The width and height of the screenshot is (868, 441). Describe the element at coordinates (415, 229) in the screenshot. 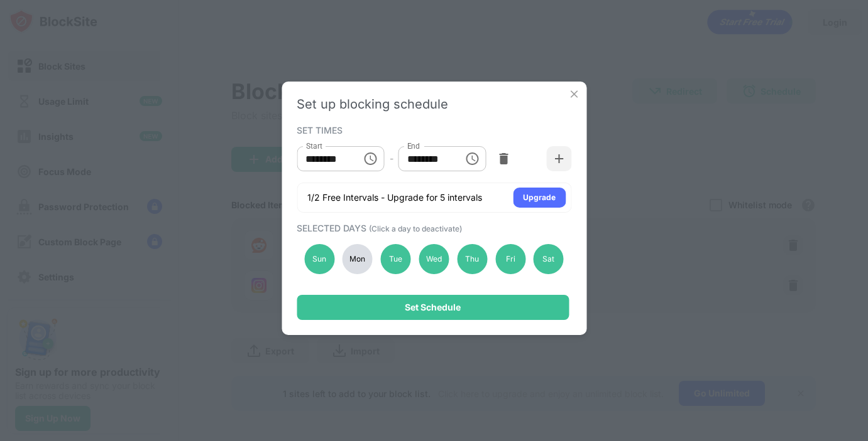

I see `span: (Click a day to deactivate)` at that location.